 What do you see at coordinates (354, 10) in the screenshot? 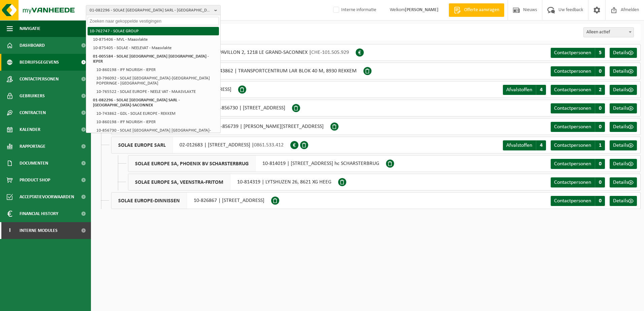
I see `label: Interne informatie` at bounding box center [354, 10].